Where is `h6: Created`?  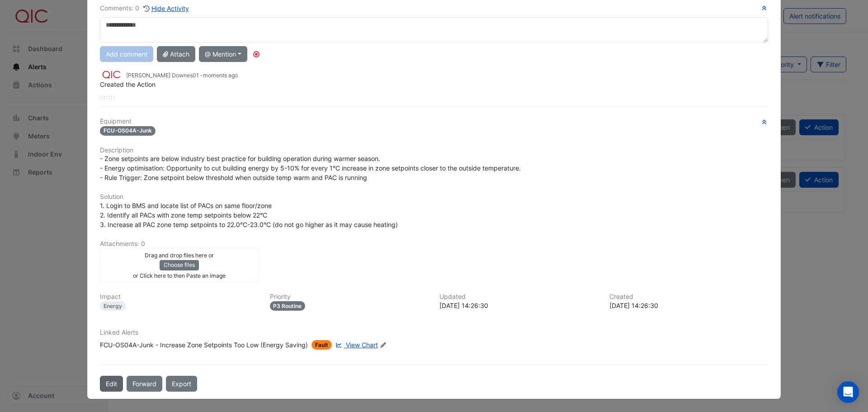
h6: Created is located at coordinates (689, 297).